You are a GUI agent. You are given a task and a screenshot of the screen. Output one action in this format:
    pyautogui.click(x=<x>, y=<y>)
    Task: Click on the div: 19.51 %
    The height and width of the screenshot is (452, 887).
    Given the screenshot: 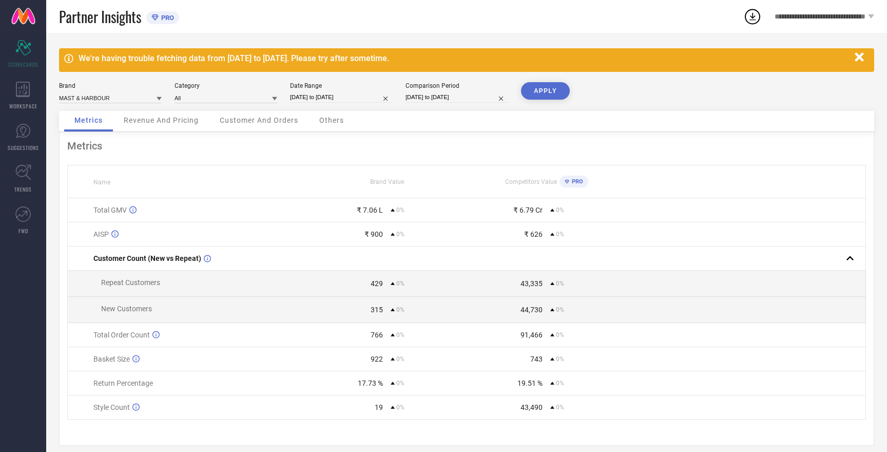 What is the action you would take?
    pyautogui.click(x=530, y=383)
    